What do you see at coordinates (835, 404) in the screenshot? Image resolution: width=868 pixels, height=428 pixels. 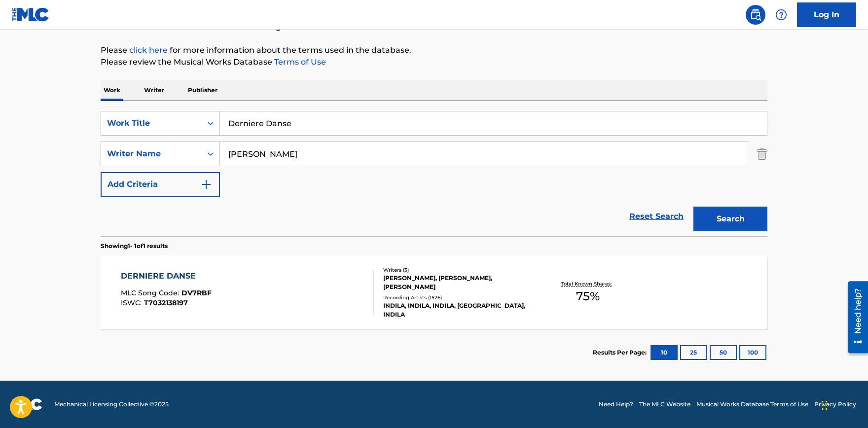 I see `a: Privacy Policy` at bounding box center [835, 404].